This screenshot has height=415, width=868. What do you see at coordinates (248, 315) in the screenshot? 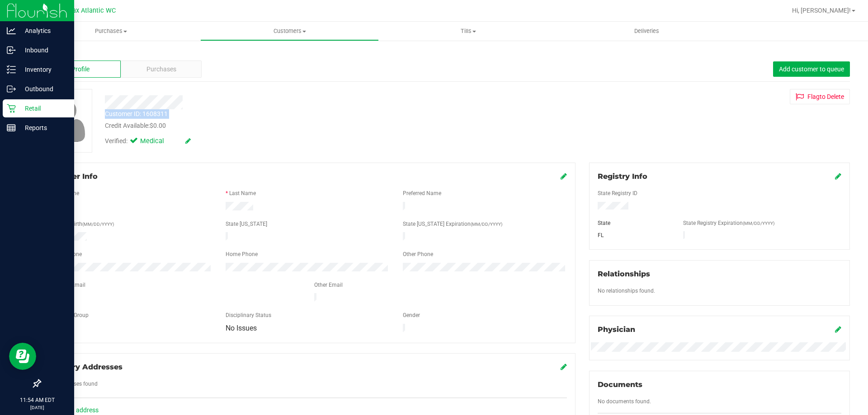
I see `label: Disciplinary Status` at bounding box center [248, 315].